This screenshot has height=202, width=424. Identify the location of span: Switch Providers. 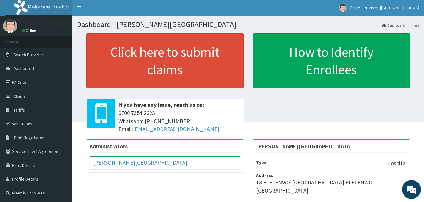
(30, 55).